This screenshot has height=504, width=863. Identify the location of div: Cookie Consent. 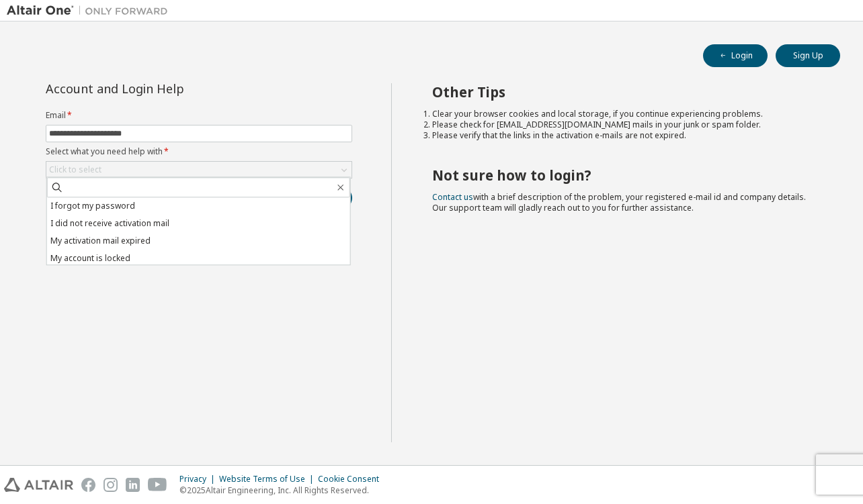
(352, 480).